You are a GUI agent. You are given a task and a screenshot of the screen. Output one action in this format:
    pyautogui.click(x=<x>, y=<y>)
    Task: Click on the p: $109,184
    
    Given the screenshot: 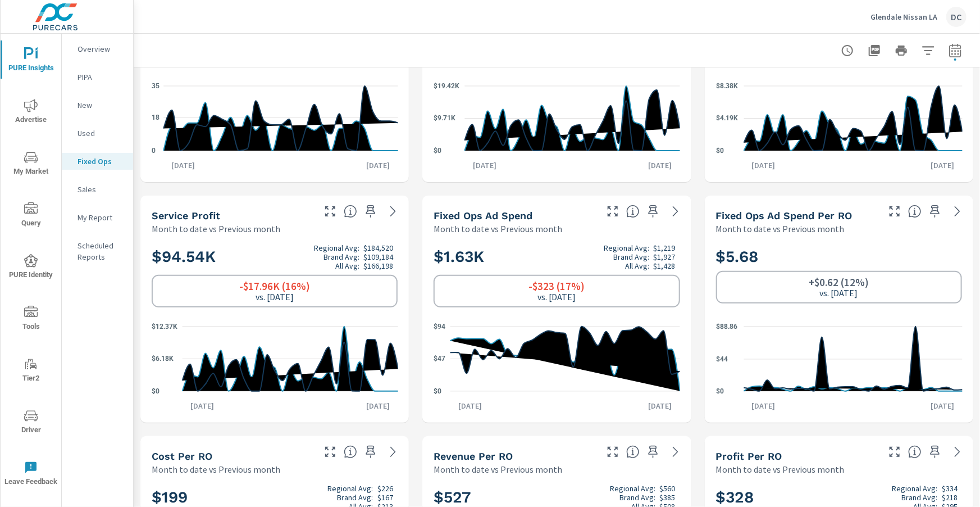 What is the action you would take?
    pyautogui.click(x=378, y=257)
    